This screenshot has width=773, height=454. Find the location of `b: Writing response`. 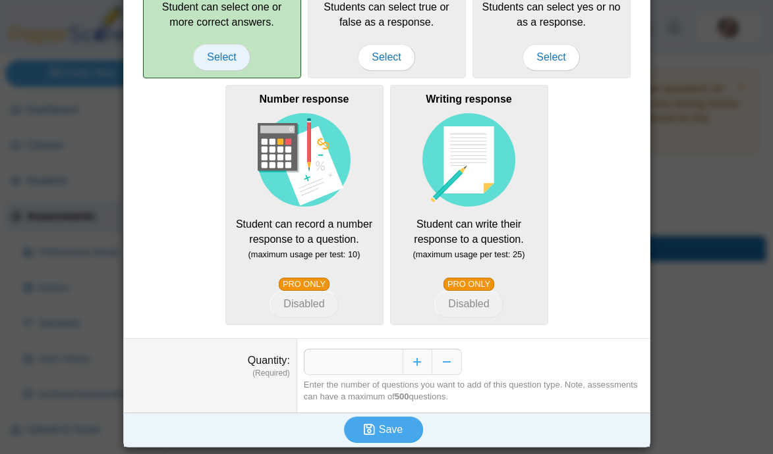

b: Writing response is located at coordinates (468, 99).